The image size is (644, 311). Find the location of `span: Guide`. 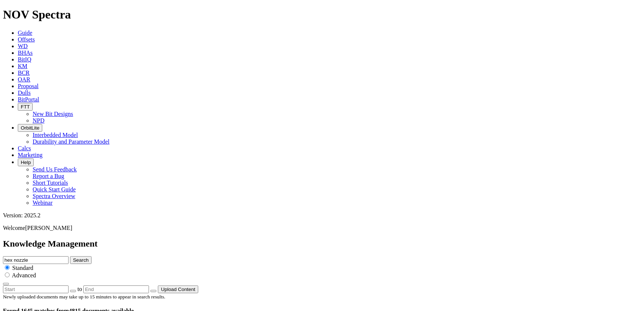

span: Guide is located at coordinates (25, 33).